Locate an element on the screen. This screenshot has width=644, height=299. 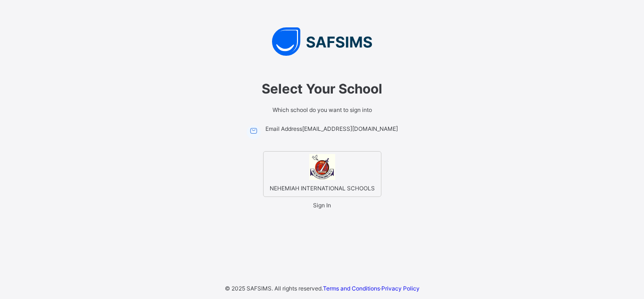
img: NEHEMIAH INTERNATIONAL SCHOOLS is located at coordinates (322, 166).